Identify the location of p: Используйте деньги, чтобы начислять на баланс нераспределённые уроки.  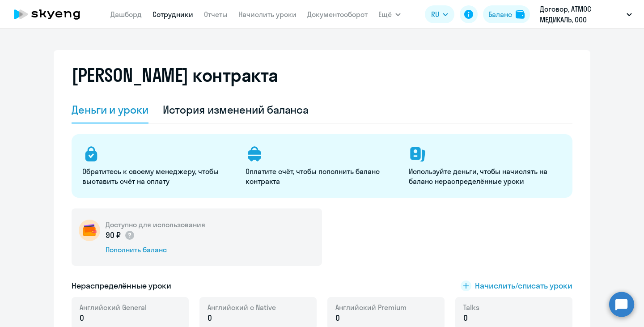
(485, 176).